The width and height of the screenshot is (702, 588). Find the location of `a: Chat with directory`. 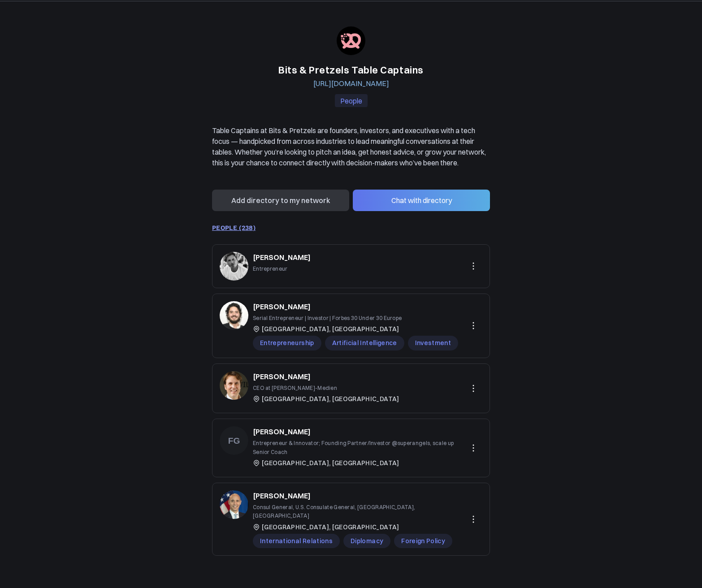

a: Chat with directory is located at coordinates (421, 200).